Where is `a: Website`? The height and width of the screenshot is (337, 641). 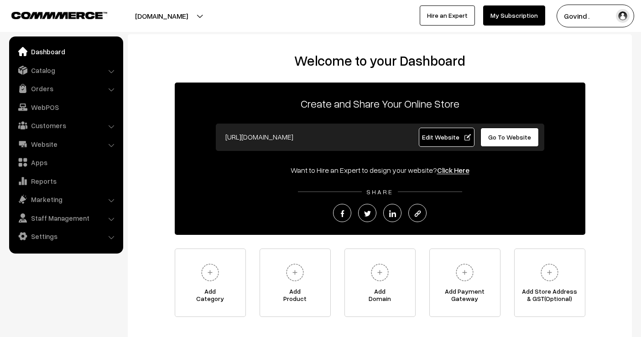
a: Website is located at coordinates (66, 144).